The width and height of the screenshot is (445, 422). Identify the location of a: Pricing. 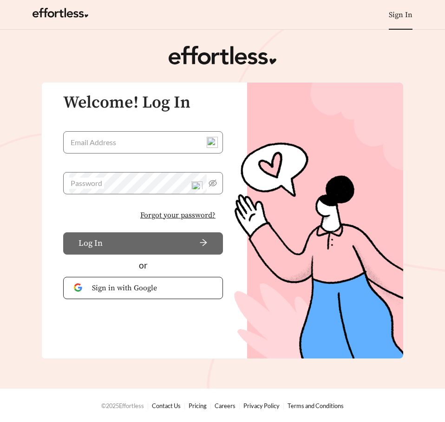
(197, 406).